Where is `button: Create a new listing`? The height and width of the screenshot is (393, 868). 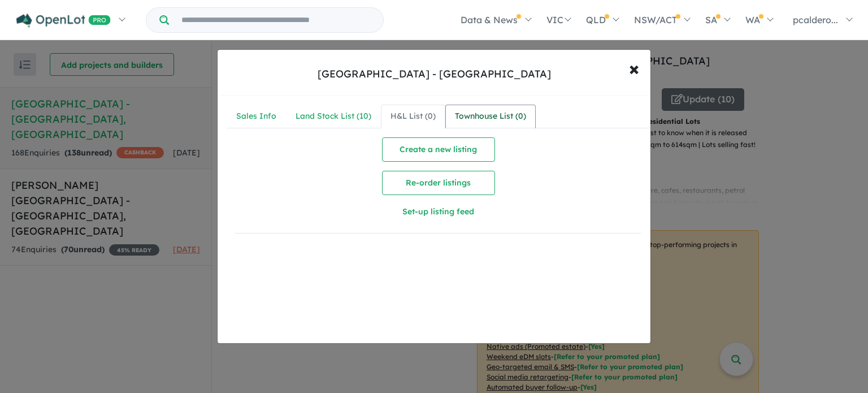
button: Create a new listing is located at coordinates (439, 149).